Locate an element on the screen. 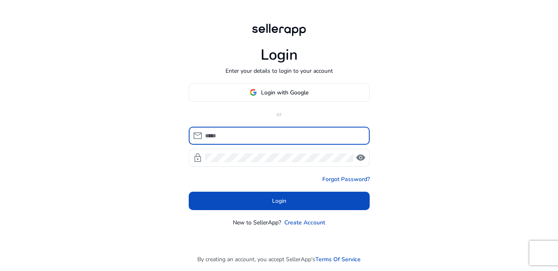  span: Login with Google is located at coordinates (285, 92).